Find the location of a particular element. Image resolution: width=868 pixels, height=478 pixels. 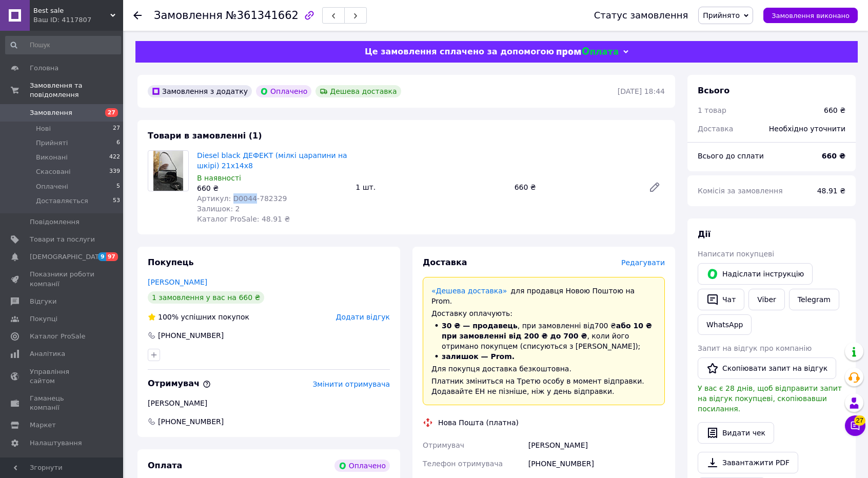

span: 100% is located at coordinates (168, 317).